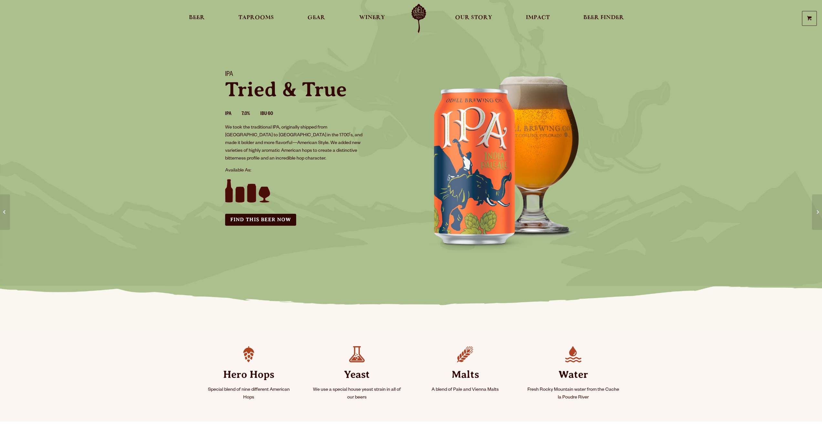  Describe the element at coordinates (197, 18) in the screenshot. I see `a: Beer` at that location.